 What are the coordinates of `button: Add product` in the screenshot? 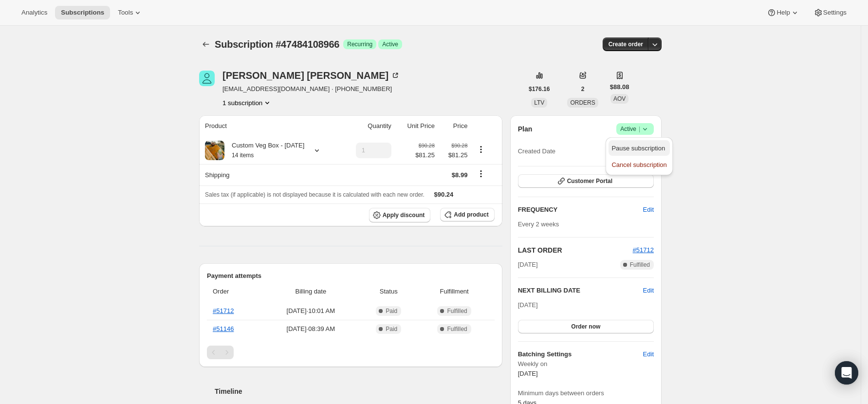 It's located at (467, 215).